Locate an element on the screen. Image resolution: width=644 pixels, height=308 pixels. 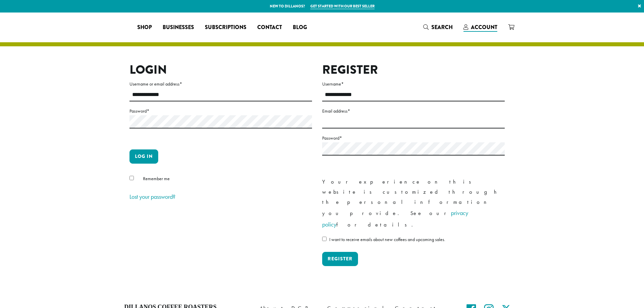
input: I want to receive emails about new coffees and upcoming sales. is located at coordinates (324, 239).